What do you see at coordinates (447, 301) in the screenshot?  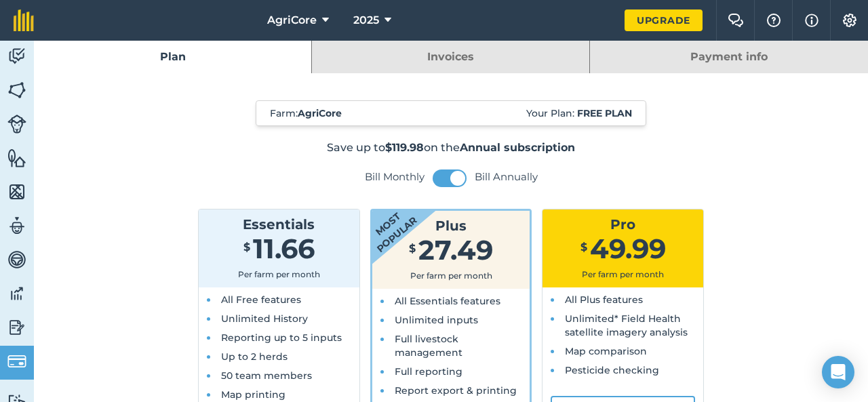 I see `span: All Essentials features` at bounding box center [447, 301].